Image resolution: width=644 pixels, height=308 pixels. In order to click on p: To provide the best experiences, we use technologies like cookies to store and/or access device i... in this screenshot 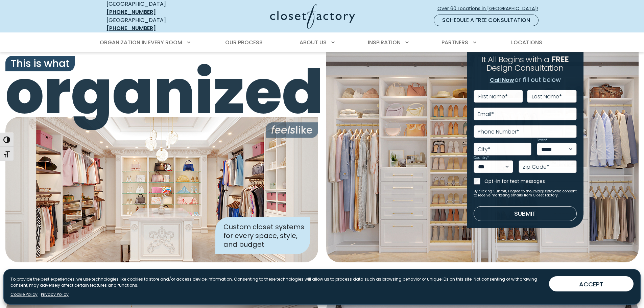, I will do `click(277, 282)`.